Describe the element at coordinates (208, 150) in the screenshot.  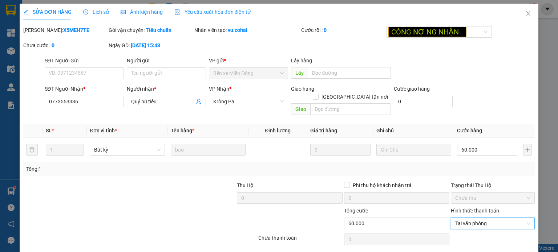
I see `input: VD: Bàn, Ghế` at that location.